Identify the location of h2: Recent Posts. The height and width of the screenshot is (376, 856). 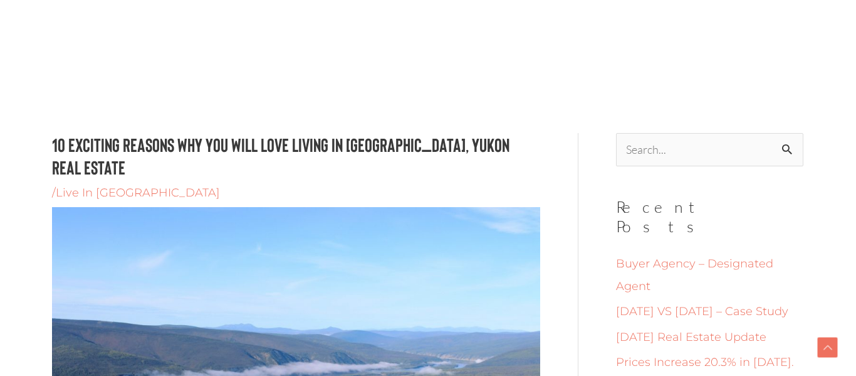
(710, 217).